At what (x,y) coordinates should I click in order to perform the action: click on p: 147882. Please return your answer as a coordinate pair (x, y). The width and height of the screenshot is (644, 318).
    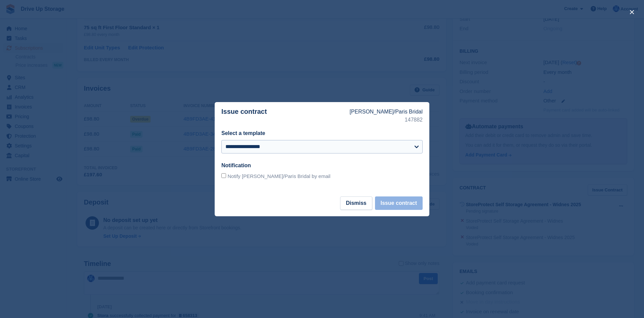
    Looking at the image, I should click on (386, 120).